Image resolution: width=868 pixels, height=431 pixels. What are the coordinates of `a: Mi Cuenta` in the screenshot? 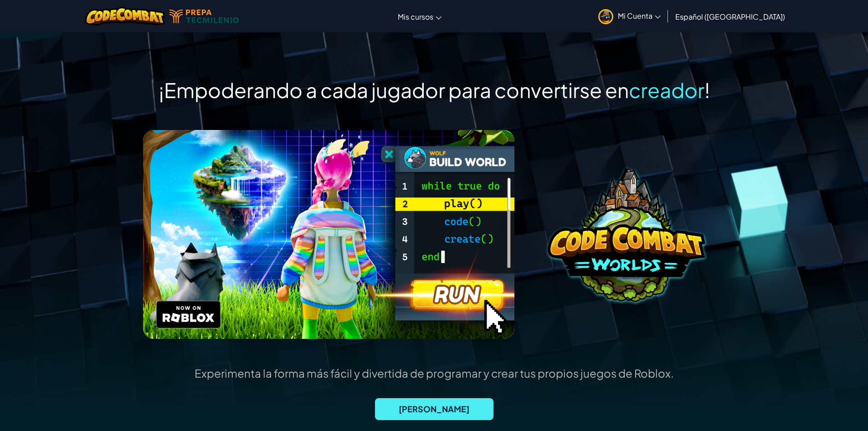 It's located at (629, 16).